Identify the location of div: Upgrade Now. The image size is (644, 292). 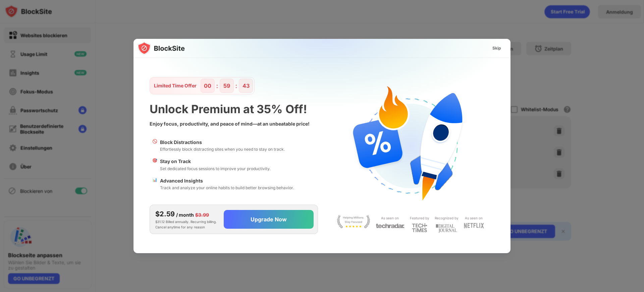
(268, 219).